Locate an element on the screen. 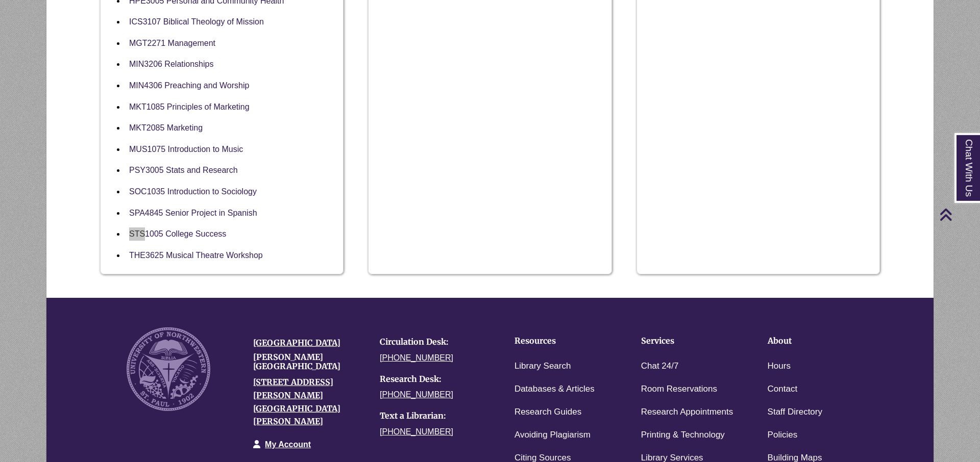 The width and height of the screenshot is (980, 462). h4: Circulation Desk: is located at coordinates (435, 343).